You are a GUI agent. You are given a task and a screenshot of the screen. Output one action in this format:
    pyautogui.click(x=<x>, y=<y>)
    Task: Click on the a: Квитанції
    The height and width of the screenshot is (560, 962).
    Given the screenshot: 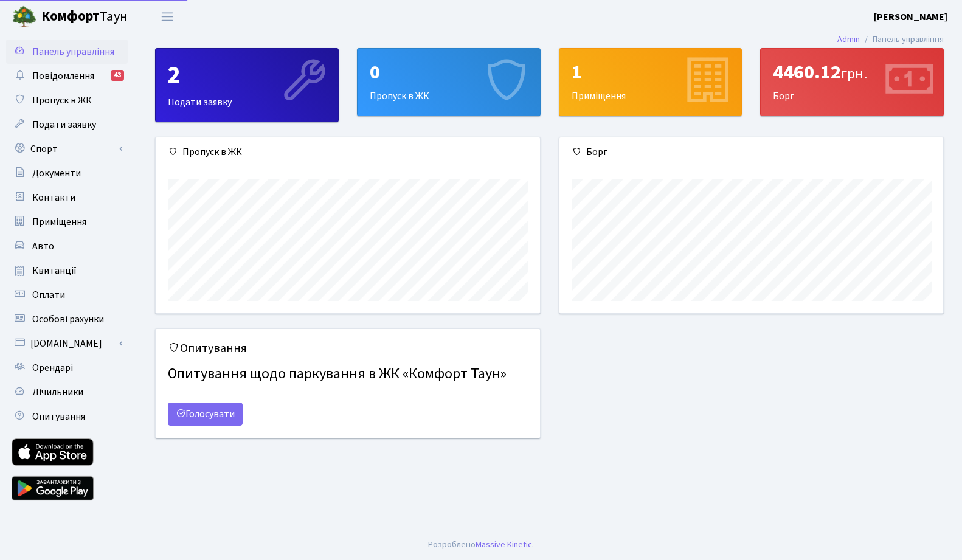 What is the action you would take?
    pyautogui.click(x=67, y=270)
    